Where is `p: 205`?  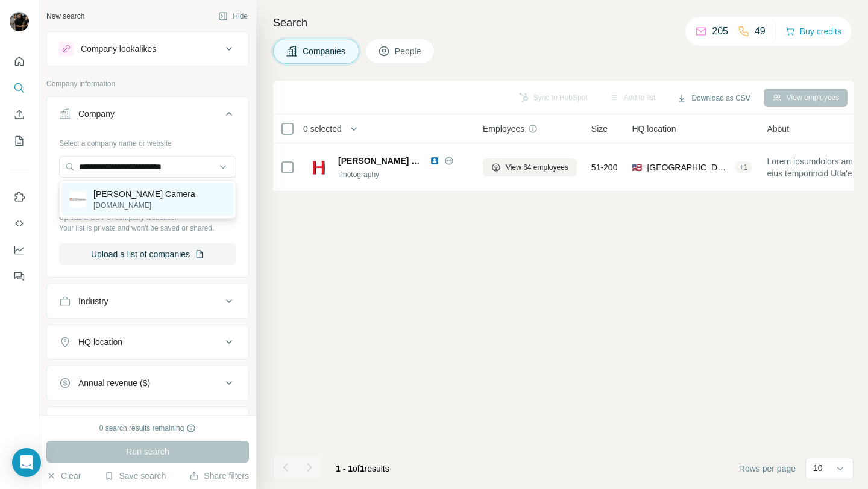
p: 205 is located at coordinates (720, 31).